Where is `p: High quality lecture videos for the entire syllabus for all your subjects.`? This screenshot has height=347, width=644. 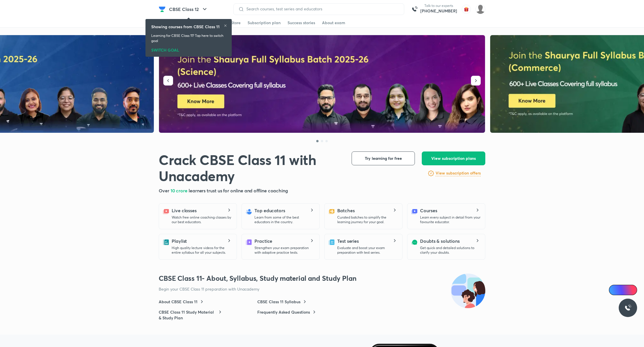 p: High quality lecture videos for the entire syllabus for all your subjects. is located at coordinates (202, 250).